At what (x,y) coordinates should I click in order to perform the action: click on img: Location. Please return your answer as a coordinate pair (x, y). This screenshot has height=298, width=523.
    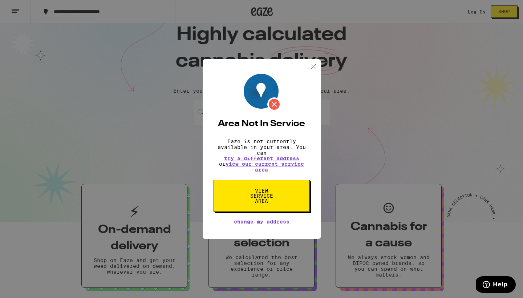
    Looking at the image, I should click on (262, 92).